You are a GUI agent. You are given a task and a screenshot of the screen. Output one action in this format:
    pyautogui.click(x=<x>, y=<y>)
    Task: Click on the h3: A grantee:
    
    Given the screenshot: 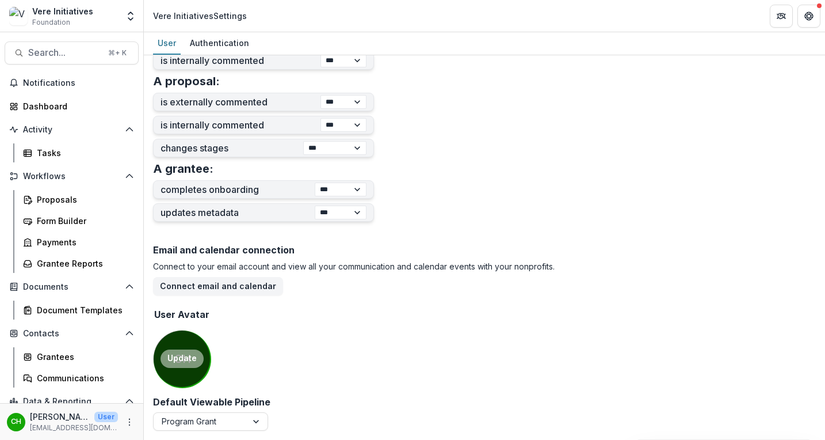 What is the action you would take?
    pyautogui.click(x=183, y=169)
    